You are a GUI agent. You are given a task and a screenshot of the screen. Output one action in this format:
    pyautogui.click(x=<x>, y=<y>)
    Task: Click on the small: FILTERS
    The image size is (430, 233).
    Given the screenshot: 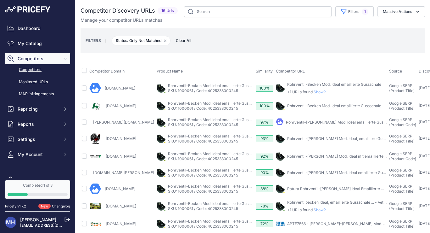 What is the action you would take?
    pyautogui.click(x=93, y=40)
    